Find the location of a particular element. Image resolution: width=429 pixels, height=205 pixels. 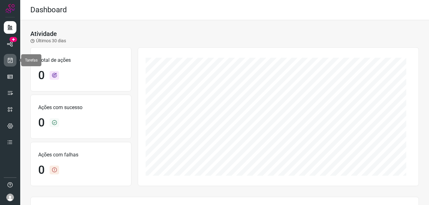

h2: Dashboard is located at coordinates (49, 10).